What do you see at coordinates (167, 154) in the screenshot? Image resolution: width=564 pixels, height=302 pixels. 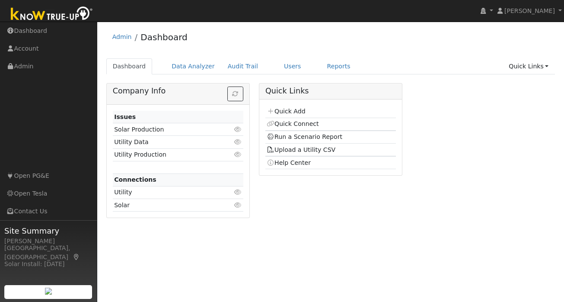 I see `td: Utility Production` at bounding box center [167, 154].